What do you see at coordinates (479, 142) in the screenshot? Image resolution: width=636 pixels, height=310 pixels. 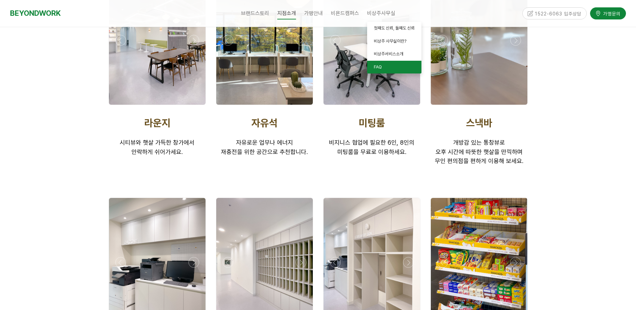 I see `span: 개방감 있는 통창뷰로` at bounding box center [479, 142].